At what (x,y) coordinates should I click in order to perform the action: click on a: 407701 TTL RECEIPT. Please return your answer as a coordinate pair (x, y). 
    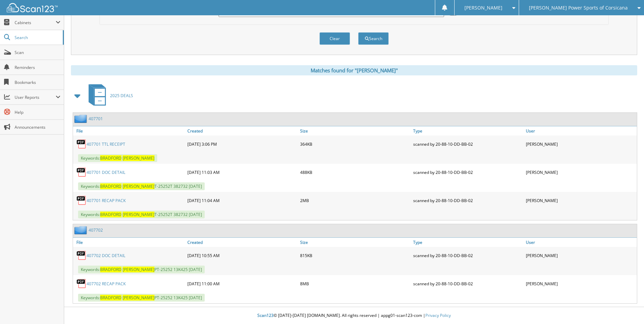
    Looking at the image, I should click on (106, 144).